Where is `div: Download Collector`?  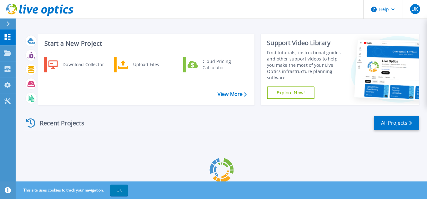
div: Download Collector is located at coordinates (83, 64).